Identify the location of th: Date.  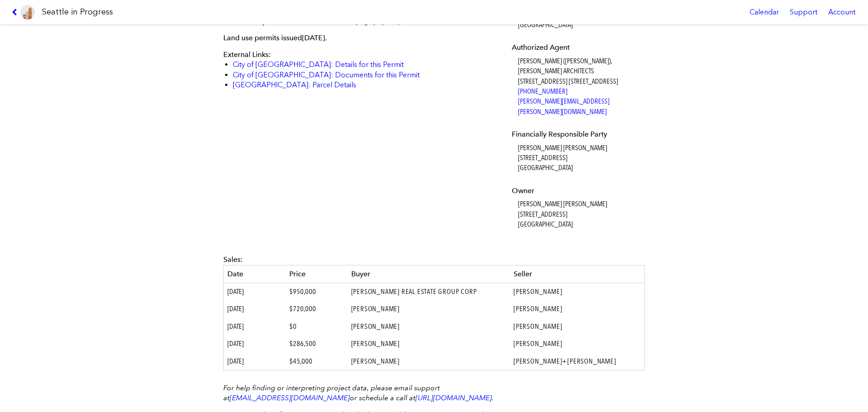
(254, 273).